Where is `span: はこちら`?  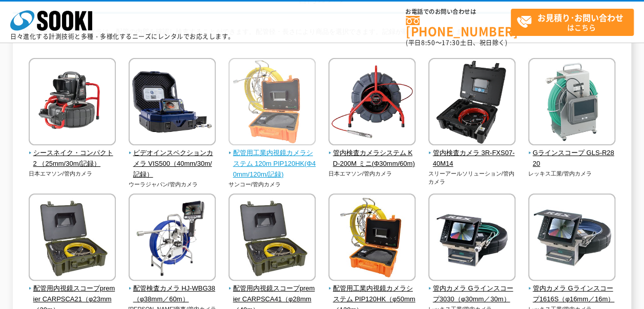 span: はこちら is located at coordinates (574, 22).